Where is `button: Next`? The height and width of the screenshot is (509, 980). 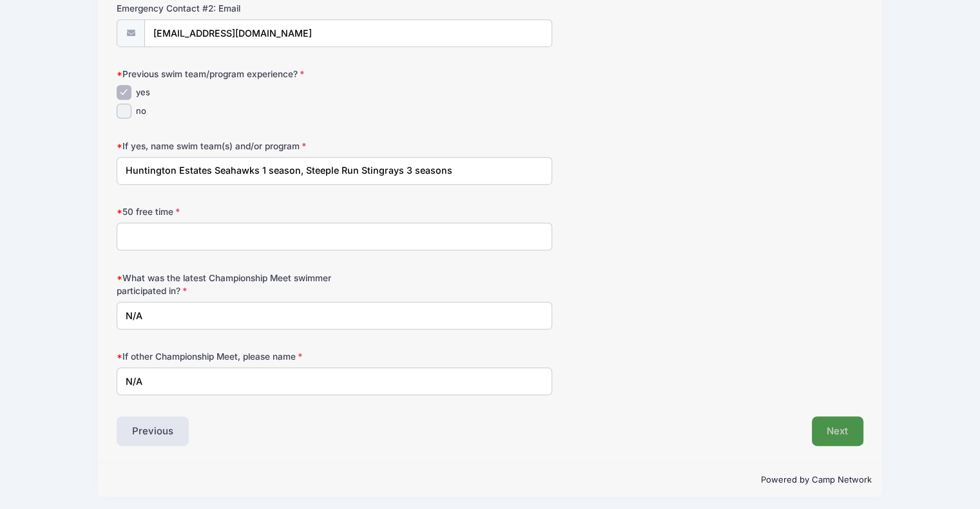 button: Next is located at coordinates (837, 431).